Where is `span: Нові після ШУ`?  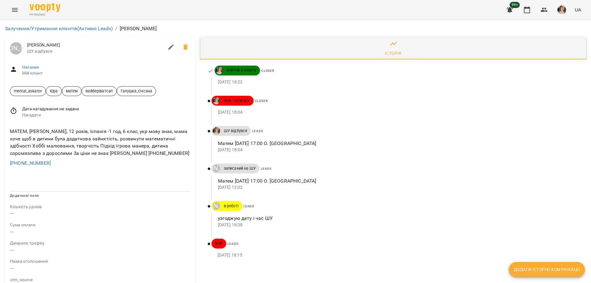 span: Нові після ШУ is located at coordinates (237, 101).